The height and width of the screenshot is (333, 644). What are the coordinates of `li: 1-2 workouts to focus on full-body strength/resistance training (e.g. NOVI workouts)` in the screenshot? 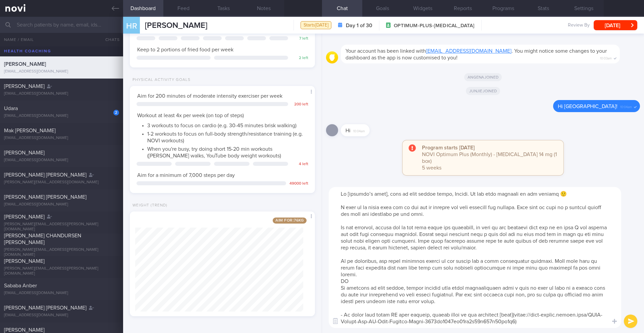 It's located at (228, 136).